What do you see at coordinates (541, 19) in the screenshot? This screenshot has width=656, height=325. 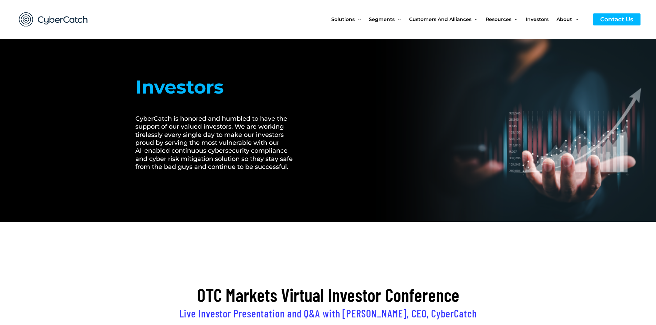 I see `a: Investors` at bounding box center [541, 19].